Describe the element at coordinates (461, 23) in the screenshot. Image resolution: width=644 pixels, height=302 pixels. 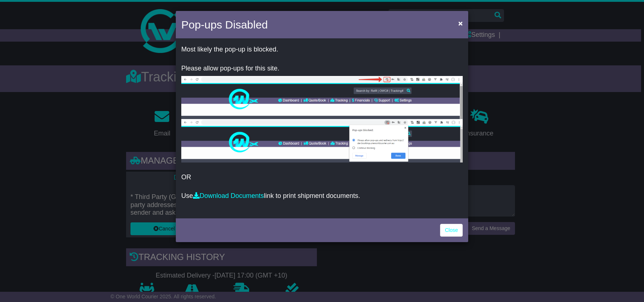
I see `button: Close` at that location.